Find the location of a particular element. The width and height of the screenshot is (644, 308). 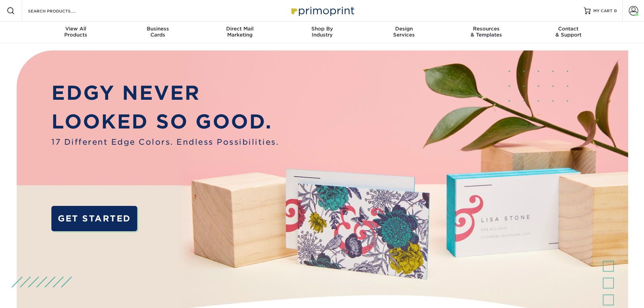

span: 17 Different Edge Colors. Endless Possibilities. is located at coordinates (165, 142).